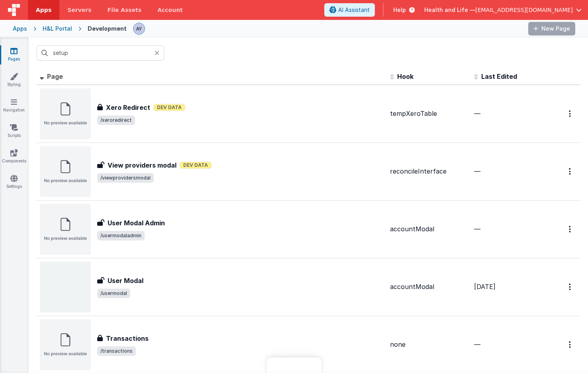 Image resolution: width=588 pixels, height=373 pixels. Describe the element at coordinates (128, 107) in the screenshot. I see `h3: Xero Redirect` at that location.